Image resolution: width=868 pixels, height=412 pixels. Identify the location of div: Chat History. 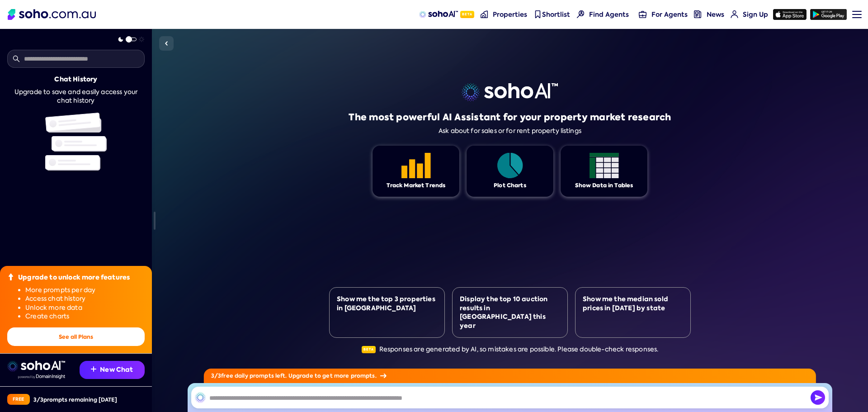
(76, 79).